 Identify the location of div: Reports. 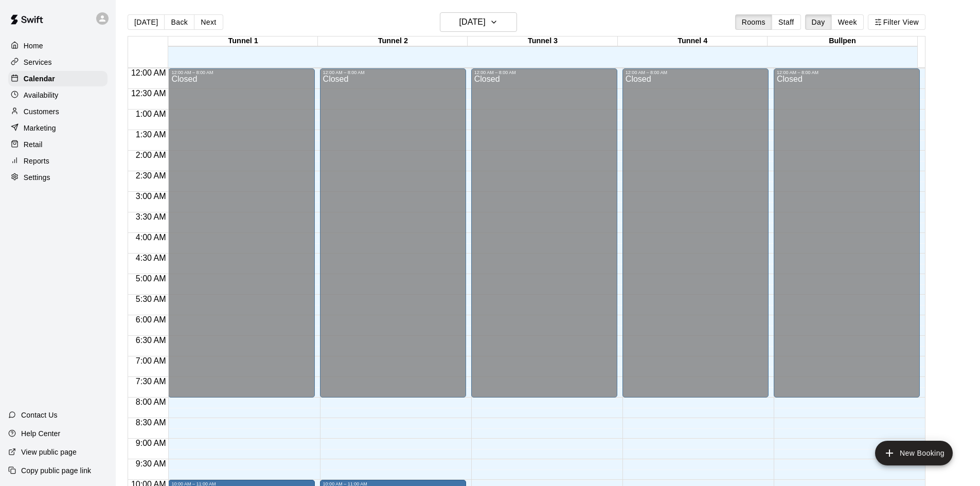
(58, 161).